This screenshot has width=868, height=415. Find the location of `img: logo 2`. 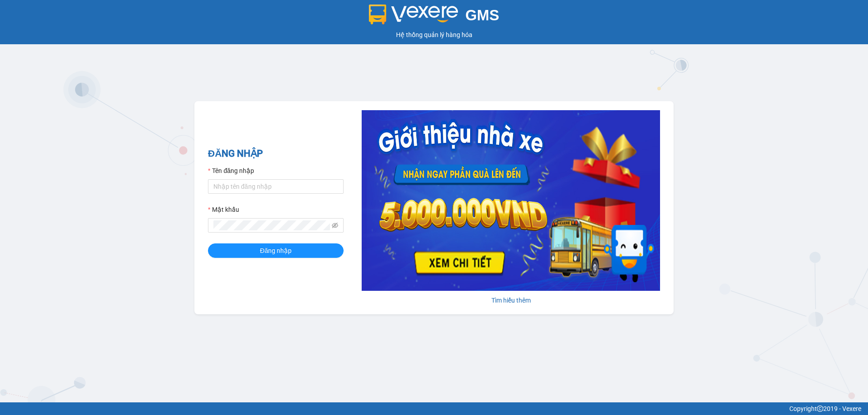

img: logo 2 is located at coordinates (414, 15).